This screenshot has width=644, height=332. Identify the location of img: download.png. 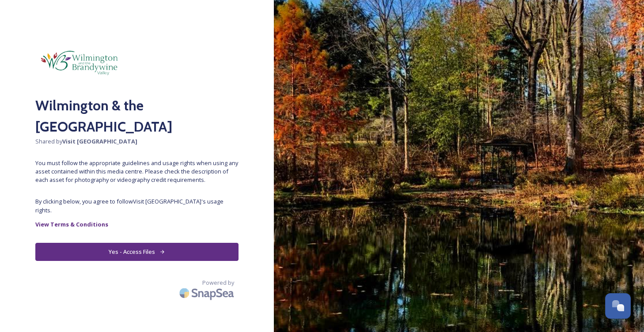
(80, 63).